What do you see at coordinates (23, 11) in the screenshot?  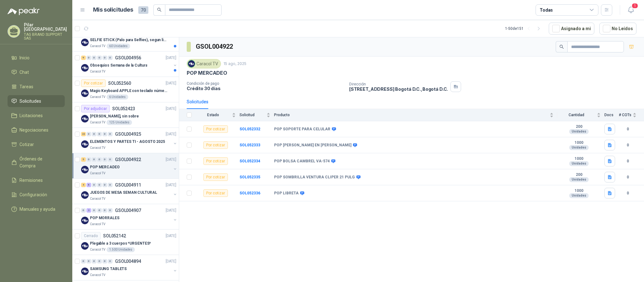 I see `img: Logo peakr` at bounding box center [23, 11].